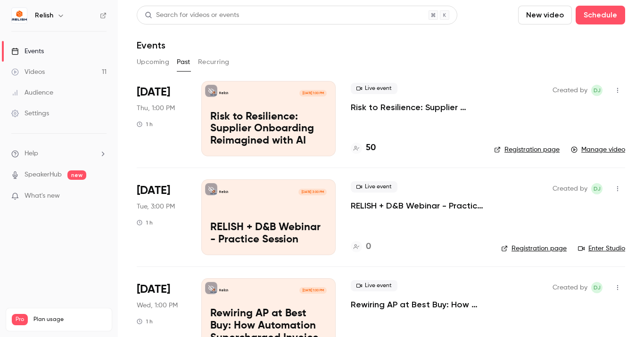 The height and width of the screenshot is (337, 644). Describe the element at coordinates (597, 150) in the screenshot. I see `a: Manage video` at that location.